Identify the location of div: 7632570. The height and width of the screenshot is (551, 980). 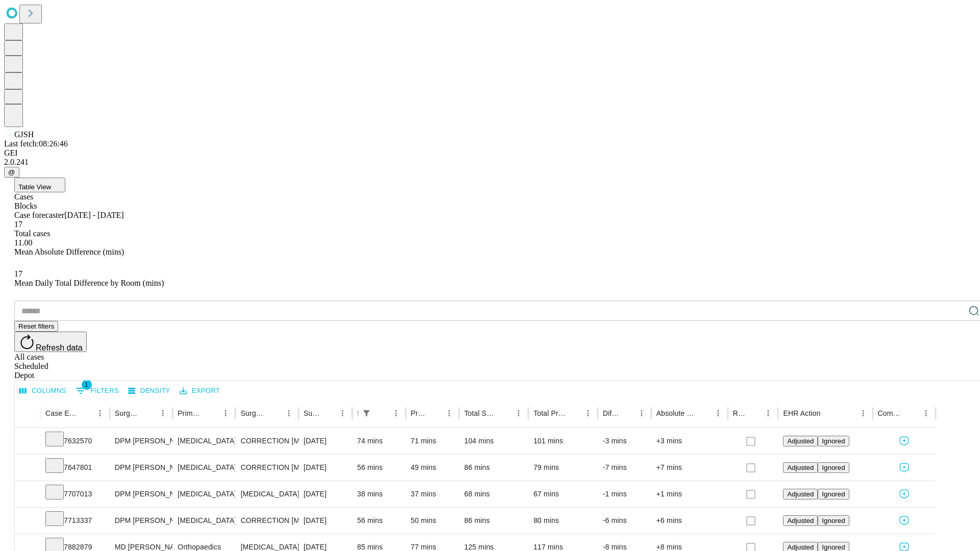
(75, 441).